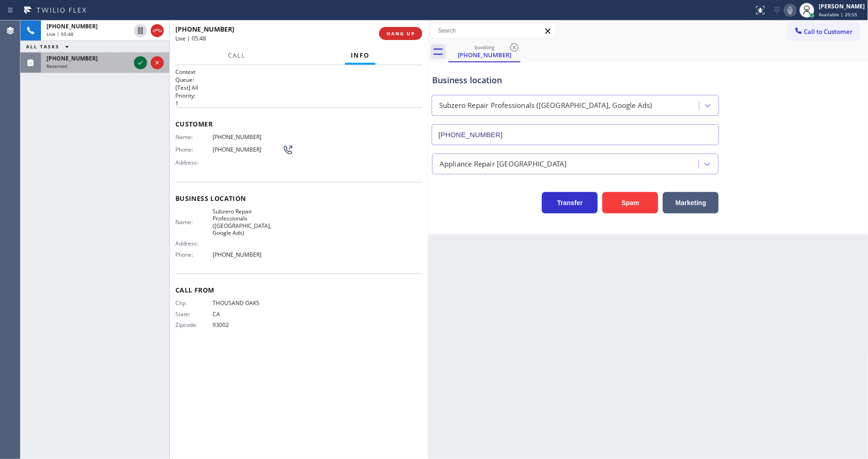 Image resolution: width=868 pixels, height=459 pixels. Describe the element at coordinates (247, 324) in the screenshot. I see `span: 93002` at that location.